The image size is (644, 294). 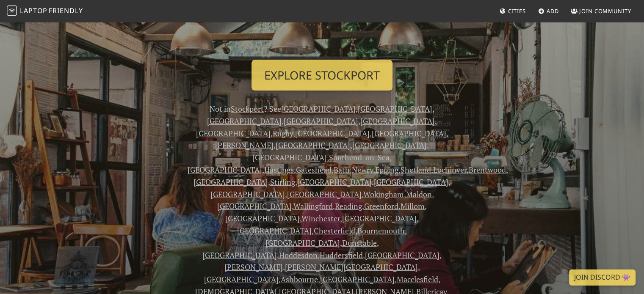 What do you see at coordinates (33, 11) in the screenshot?
I see `span: Laptop` at bounding box center [33, 11].